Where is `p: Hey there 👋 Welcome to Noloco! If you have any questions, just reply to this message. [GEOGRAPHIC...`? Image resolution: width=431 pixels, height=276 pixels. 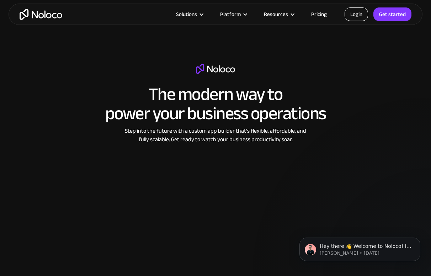 p: Hey there 👋 Welcome to Noloco! If you have any questions, just reply to this message. [GEOGRAPHIC... is located at coordinates (77, 24).